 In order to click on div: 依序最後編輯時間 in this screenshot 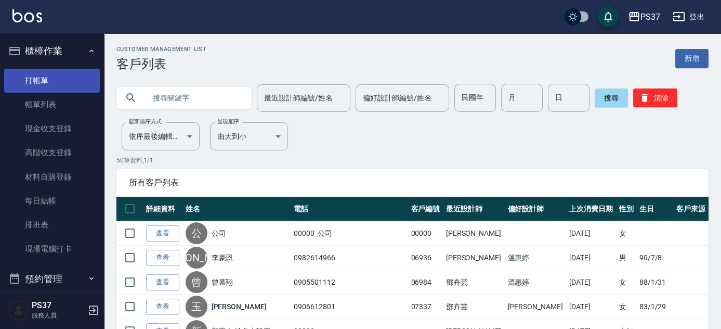, I will do `click(161, 136)`.